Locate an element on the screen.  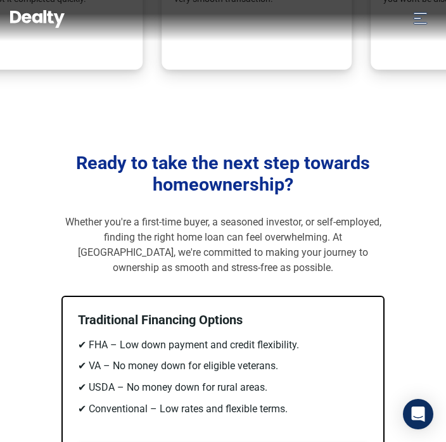
li: ✔ FHA – Low down payment and credit flexibility. is located at coordinates (223, 345).